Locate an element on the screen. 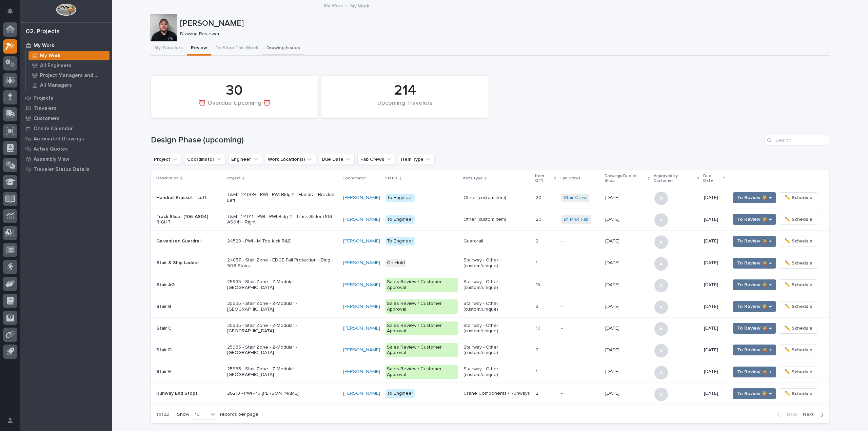 The height and width of the screenshot is (431, 868). p: Approved by Customer is located at coordinates (674, 178).